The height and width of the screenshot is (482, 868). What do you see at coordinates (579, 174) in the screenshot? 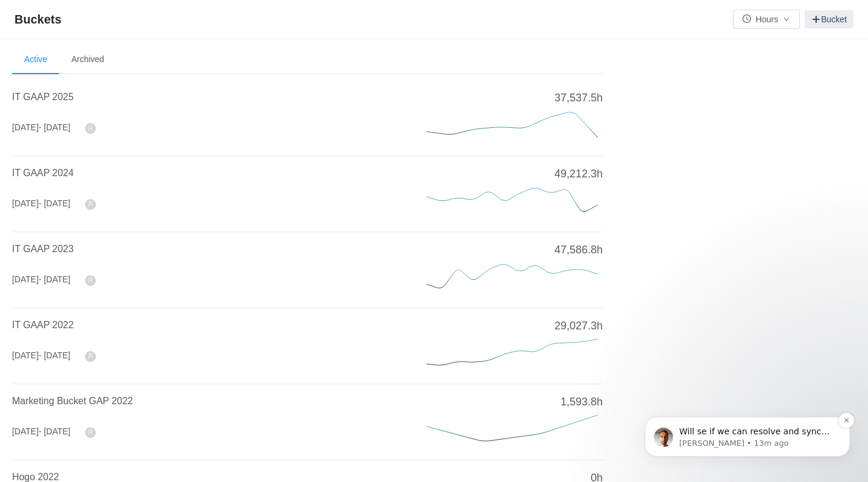
I see `span: 49,212.3h` at bounding box center [579, 174].